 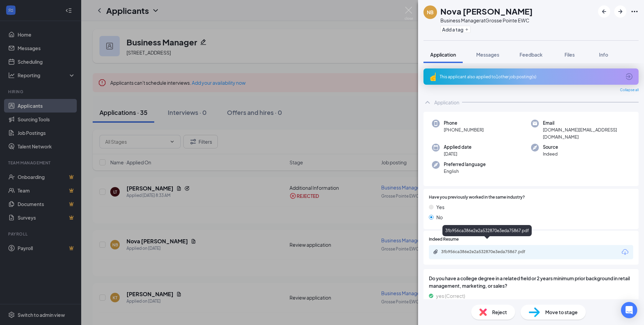 What do you see at coordinates (630, 310) in the screenshot?
I see `div: Open Intercom Messenger` at bounding box center [630, 310].